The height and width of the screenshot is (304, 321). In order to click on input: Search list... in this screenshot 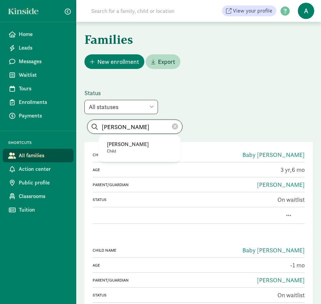, I will do `click(135, 127)`.